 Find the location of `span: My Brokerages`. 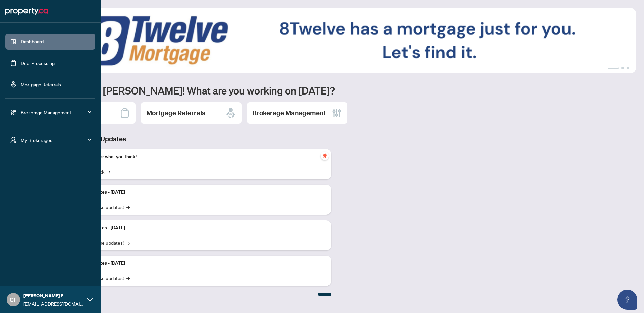

span: My Brokerages is located at coordinates (56, 140).